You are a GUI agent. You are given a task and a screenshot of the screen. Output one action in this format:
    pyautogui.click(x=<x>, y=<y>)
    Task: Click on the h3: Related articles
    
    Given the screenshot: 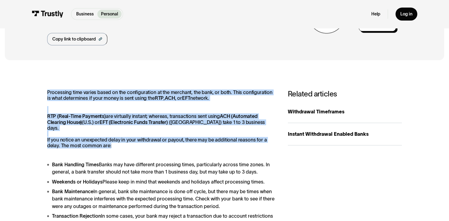 What is the action you would take?
    pyautogui.click(x=345, y=94)
    